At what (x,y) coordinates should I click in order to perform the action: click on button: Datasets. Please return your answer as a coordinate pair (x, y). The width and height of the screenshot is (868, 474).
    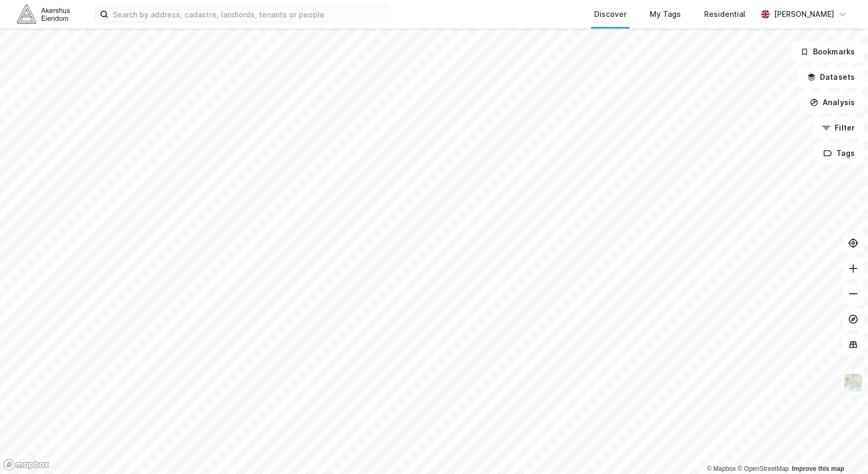
    Looking at the image, I should click on (831, 77).